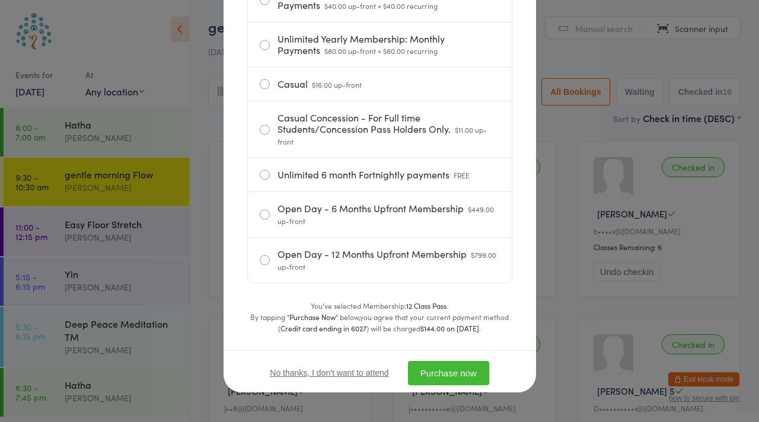  Describe the element at coordinates (393, 323) in the screenshot. I see `span: you agree that your current payment method (` at that location.